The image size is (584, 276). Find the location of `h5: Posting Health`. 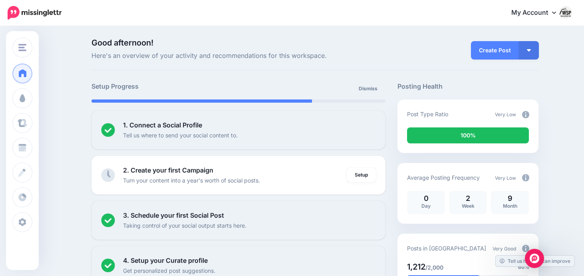

h5: Posting Health is located at coordinates (467, 86).